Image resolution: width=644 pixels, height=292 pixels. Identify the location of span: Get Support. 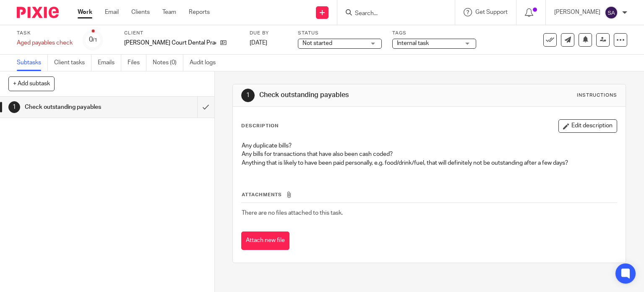
(491, 12).